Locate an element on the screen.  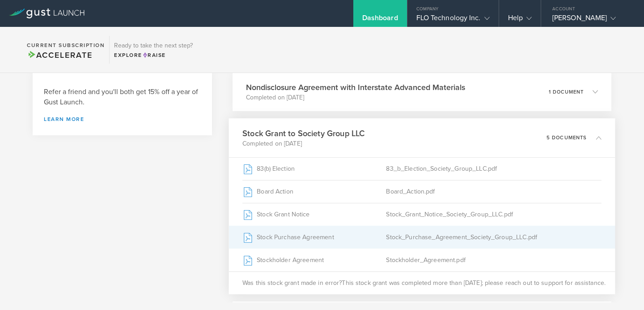
h3: Refer a friend and you'll both get 15% off a year of Gust Launch. is located at coordinates (122, 97).